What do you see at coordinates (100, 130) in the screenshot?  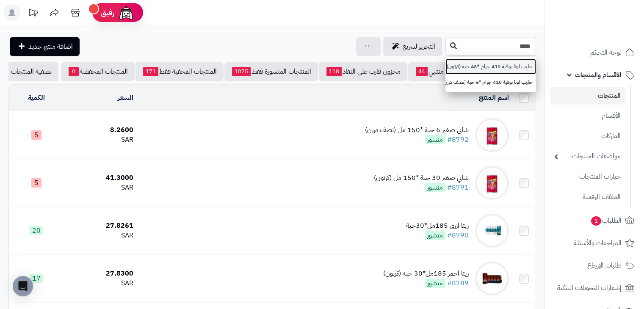 I see `div: 8.2600` at bounding box center [100, 130].